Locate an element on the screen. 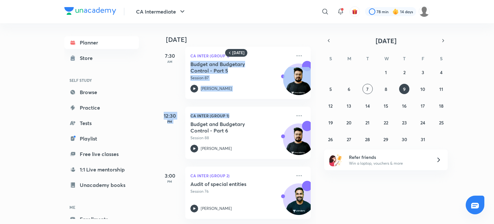 The height and width of the screenshot is (224, 494). h5: Budget and Budgetary Control - Part 6 is located at coordinates (230, 127).